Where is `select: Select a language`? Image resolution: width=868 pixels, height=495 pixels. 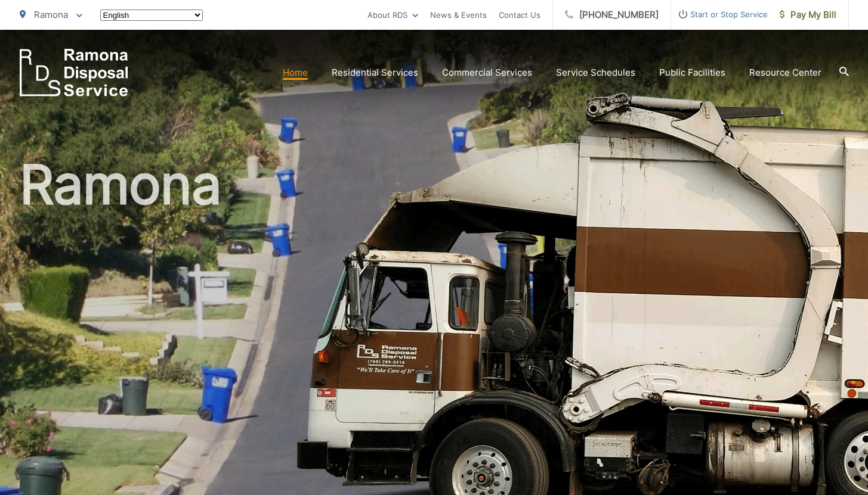
select: Select a language is located at coordinates (151, 15).